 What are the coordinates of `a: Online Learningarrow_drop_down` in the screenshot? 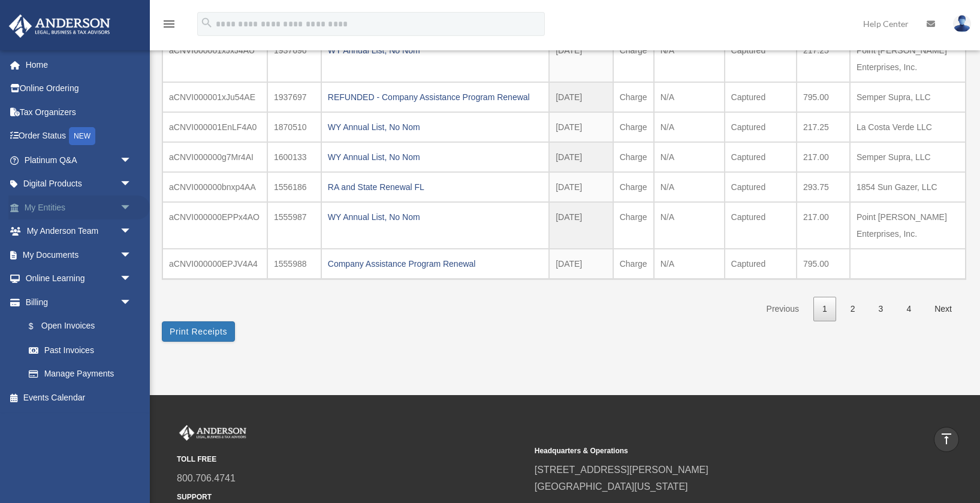 It's located at (79, 279).